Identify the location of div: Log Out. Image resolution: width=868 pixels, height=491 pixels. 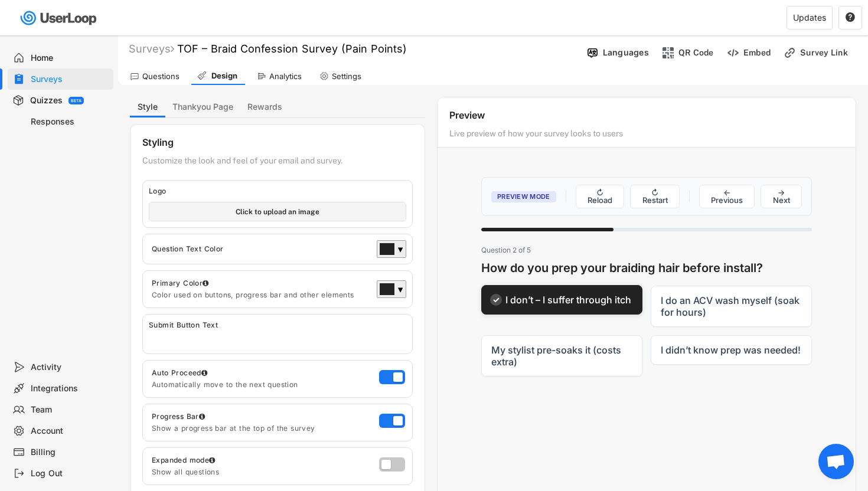
(70, 474).